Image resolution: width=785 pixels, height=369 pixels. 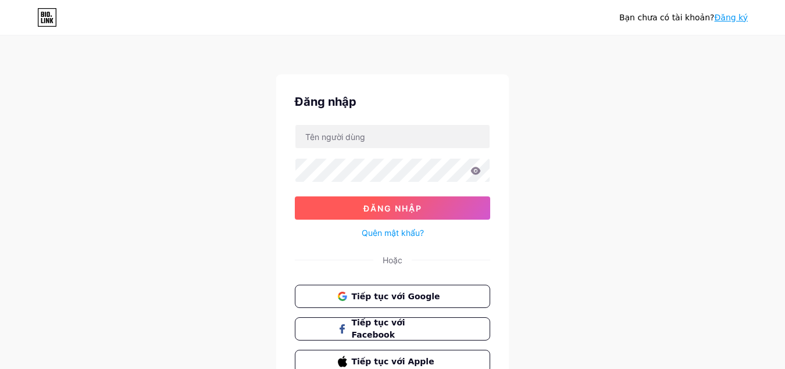 What do you see at coordinates (393, 297) in the screenshot?
I see `button: Tiếp tục với Google` at bounding box center [393, 297].